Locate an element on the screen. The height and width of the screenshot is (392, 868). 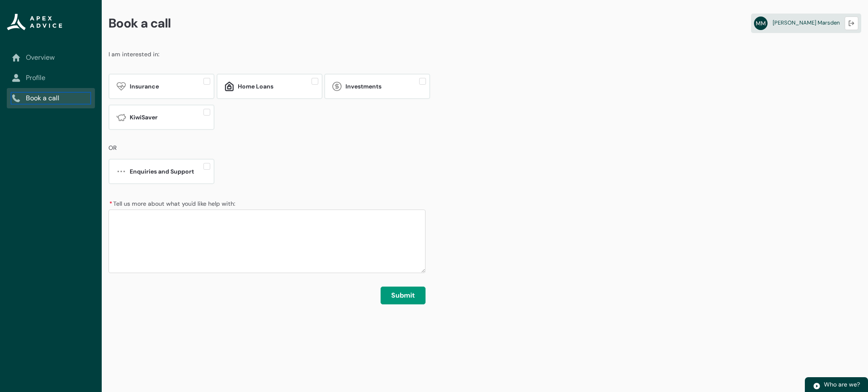
nav: Sub page is located at coordinates (51, 78).